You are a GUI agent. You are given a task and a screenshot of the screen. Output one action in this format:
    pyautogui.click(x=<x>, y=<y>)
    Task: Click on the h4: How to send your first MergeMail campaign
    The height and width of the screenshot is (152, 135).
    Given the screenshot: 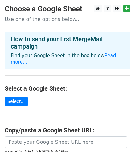 What is the action you would take?
    pyautogui.click(x=67, y=43)
    